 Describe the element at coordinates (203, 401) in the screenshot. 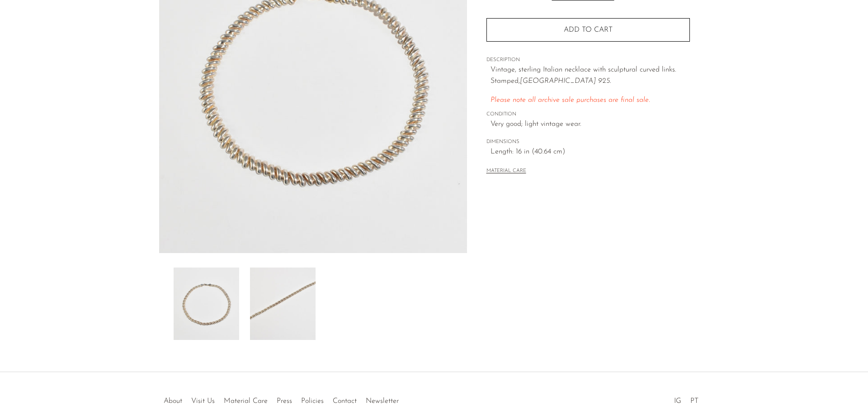

I see `a: Visit Us` at that location.